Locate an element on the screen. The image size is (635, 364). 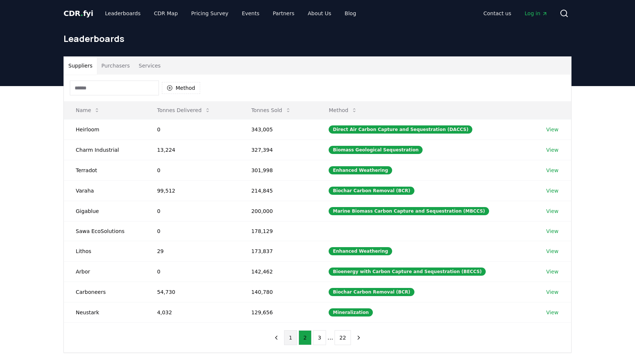
td: 301,998 is located at coordinates (278, 170).